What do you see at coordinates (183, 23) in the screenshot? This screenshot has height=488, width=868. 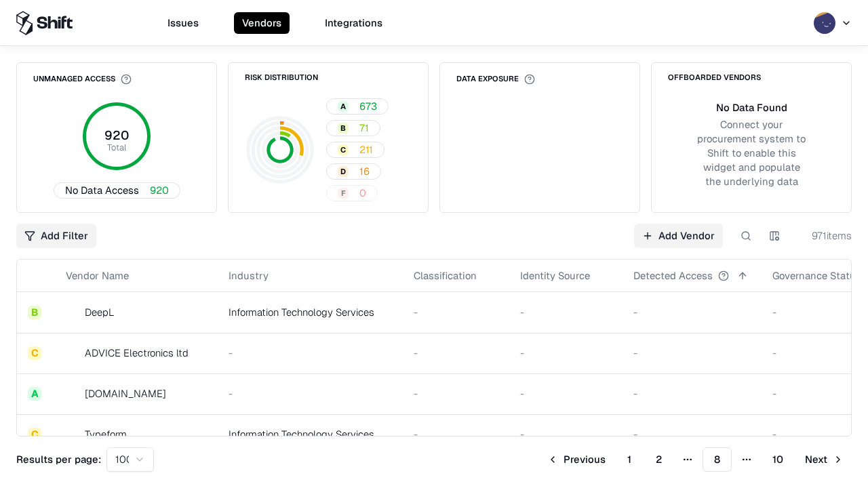 I see `button: Issues` at bounding box center [183, 23].